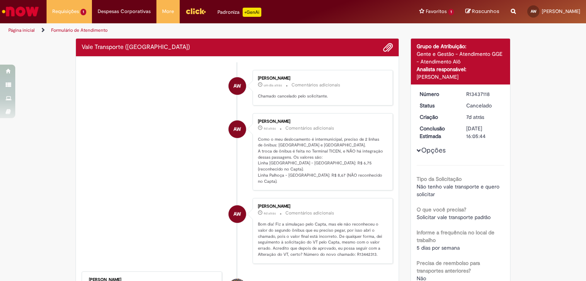  I want to click on p: +GenAi, so click(252, 12).